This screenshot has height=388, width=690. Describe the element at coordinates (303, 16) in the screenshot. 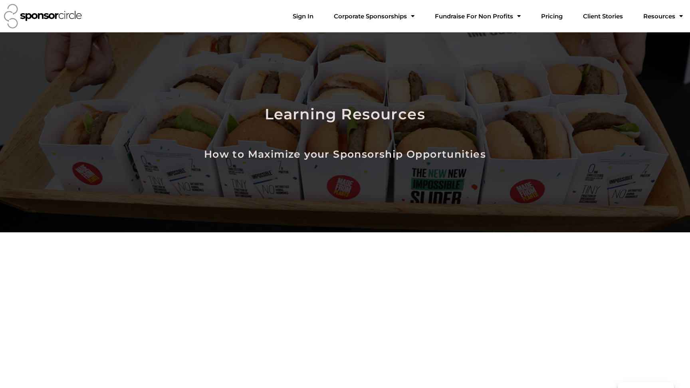

I see `a: Sign In` at that location.